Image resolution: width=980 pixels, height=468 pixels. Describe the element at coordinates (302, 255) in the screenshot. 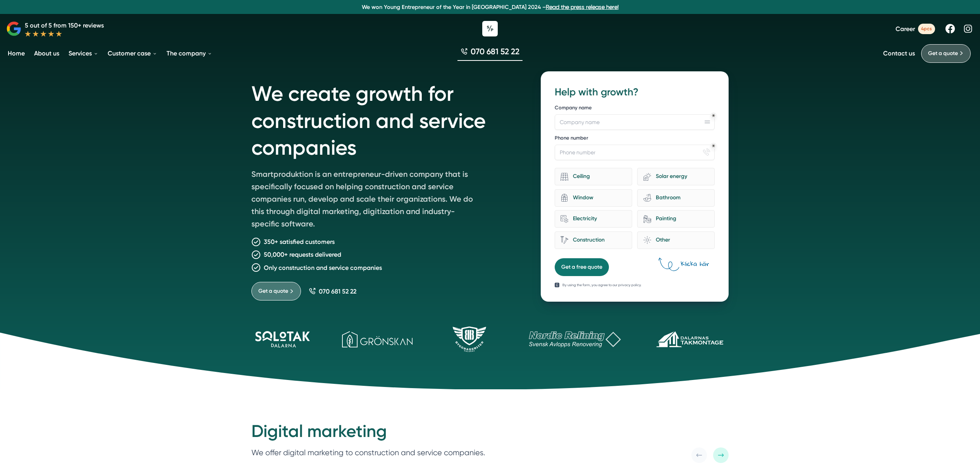

I see `font: 50,000+ requests delivered` at that location.